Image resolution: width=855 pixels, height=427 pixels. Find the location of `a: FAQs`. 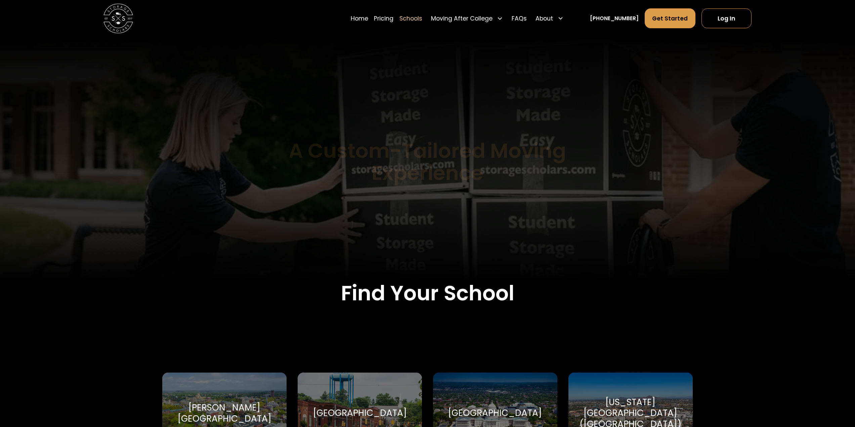

a: FAQs is located at coordinates (519, 18).